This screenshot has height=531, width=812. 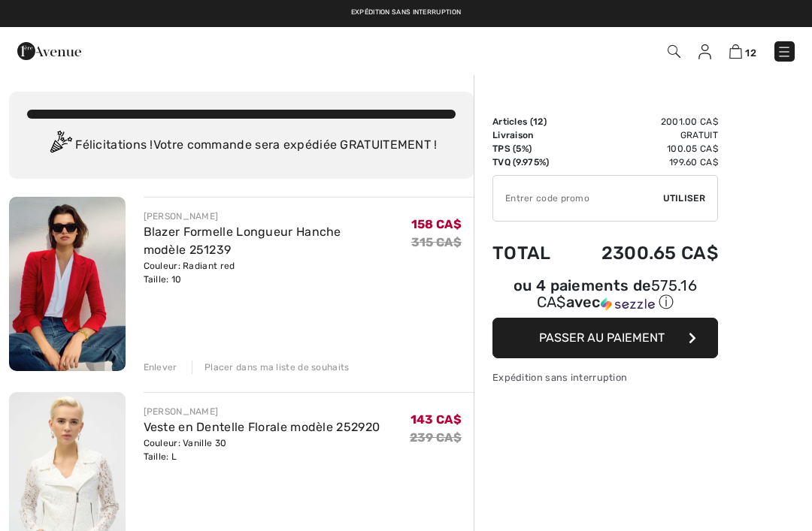 What do you see at coordinates (642, 162) in the screenshot?
I see `td: 199.60 CA$` at bounding box center [642, 162].